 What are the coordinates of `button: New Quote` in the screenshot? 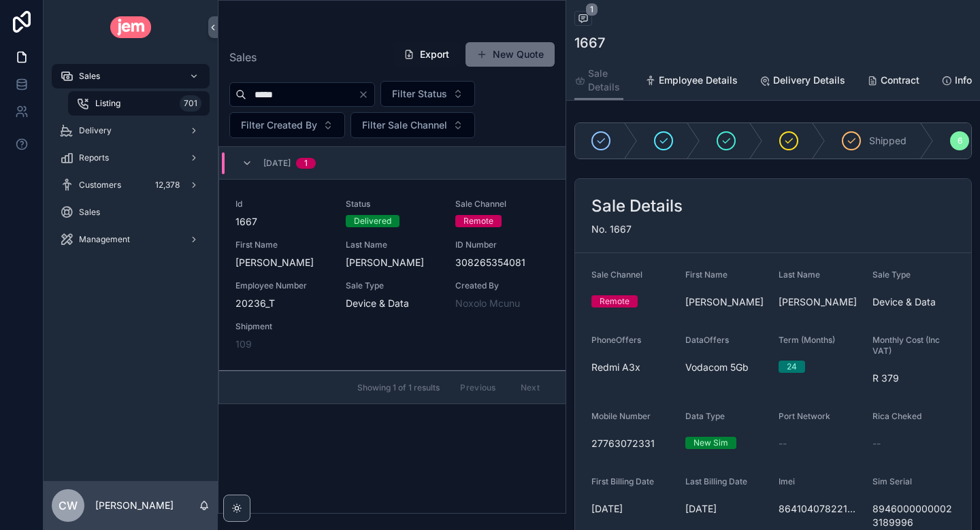 It's located at (510, 54).